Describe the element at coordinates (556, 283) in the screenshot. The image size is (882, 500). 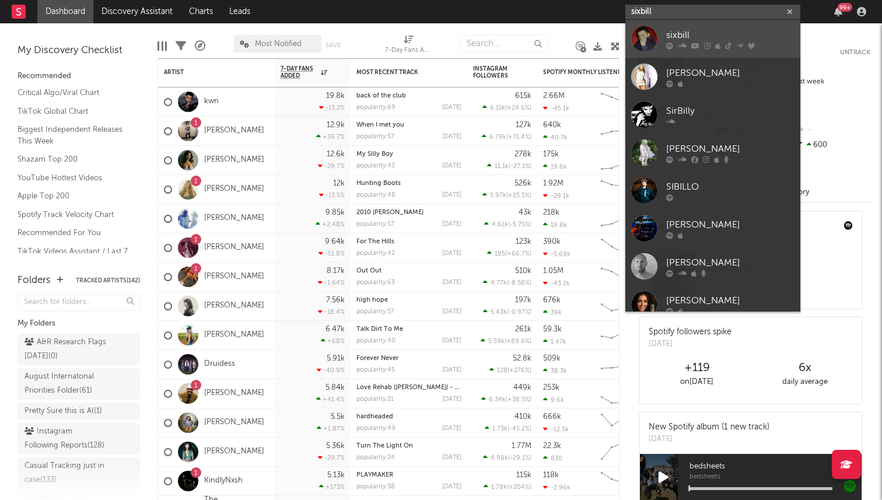
I see `div: -43.2k` at that location.